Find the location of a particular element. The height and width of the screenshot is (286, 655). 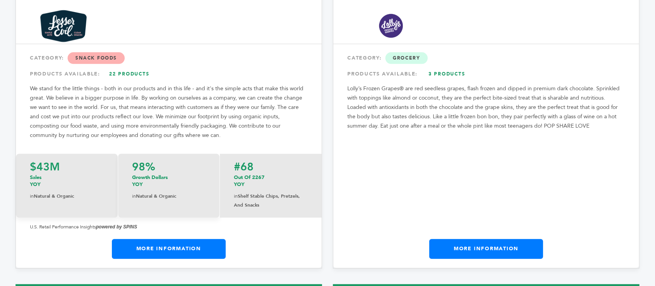

span: Grocery is located at coordinates (407, 58).